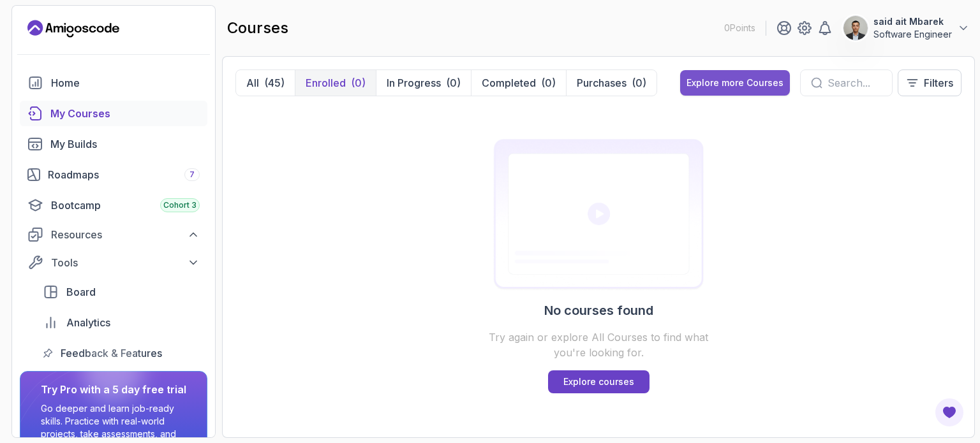  I want to click on p: Filters, so click(939, 82).